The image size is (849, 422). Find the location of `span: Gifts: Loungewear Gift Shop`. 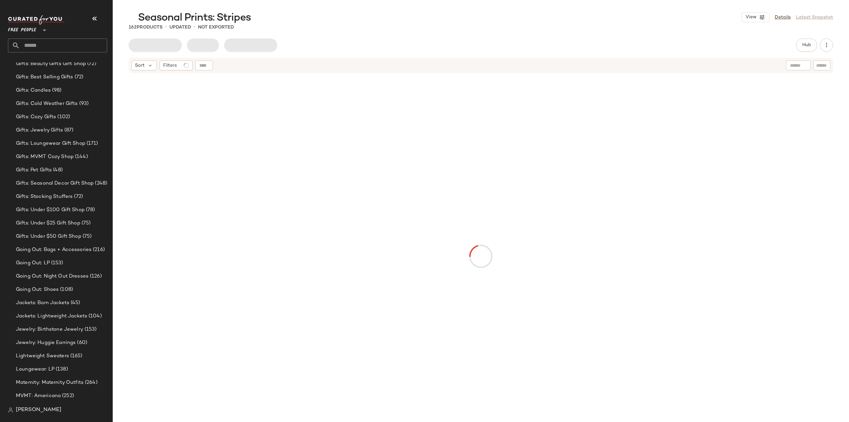

span: Gifts: Loungewear Gift Shop is located at coordinates (50, 143).